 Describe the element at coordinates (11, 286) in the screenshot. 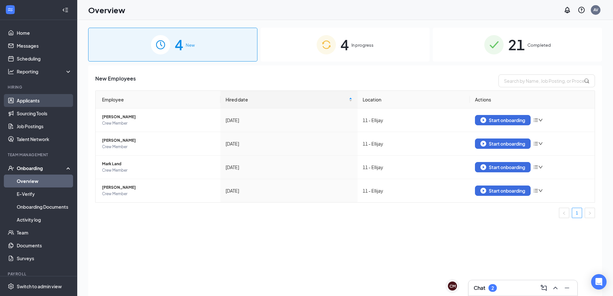

I see `svg: Settings` at that location.